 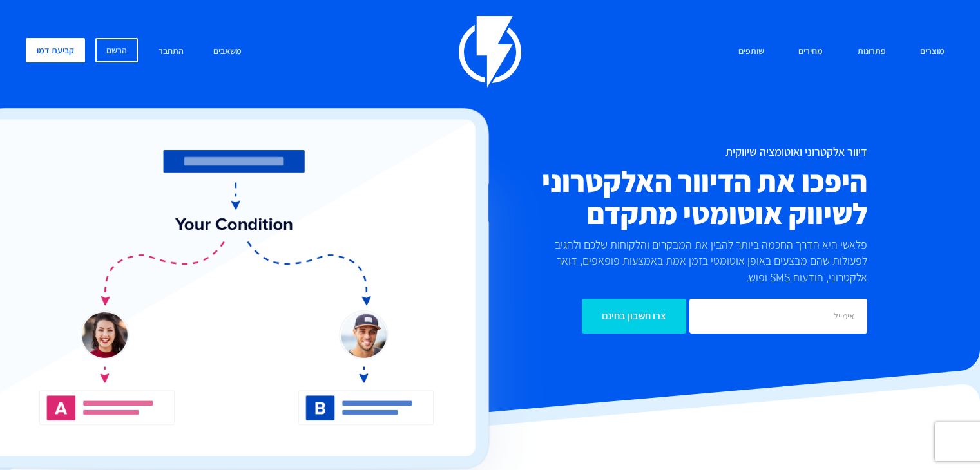 What do you see at coordinates (752, 52) in the screenshot?
I see `a: שותפים` at bounding box center [752, 52].